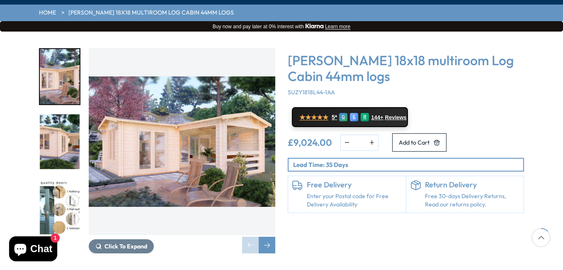 The image size is (563, 270). I want to click on div: Next slide, so click(267, 245).